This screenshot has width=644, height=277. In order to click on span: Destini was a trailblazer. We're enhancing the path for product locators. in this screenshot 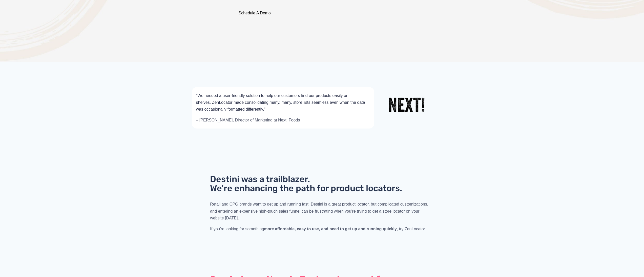, I will do `click(306, 183)`.